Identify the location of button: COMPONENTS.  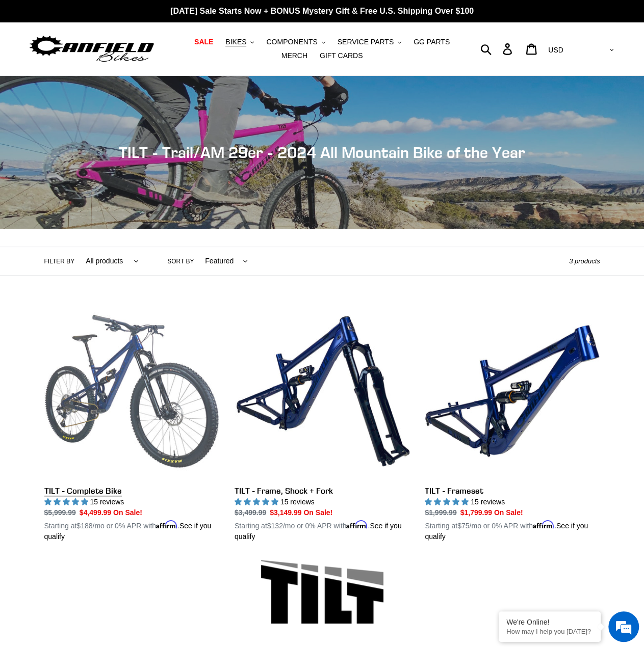
(295, 42).